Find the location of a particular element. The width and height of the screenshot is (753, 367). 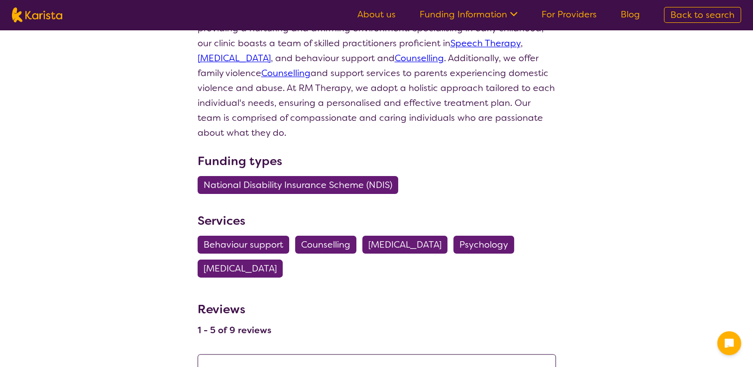

a: Behaviour support is located at coordinates (246, 245).